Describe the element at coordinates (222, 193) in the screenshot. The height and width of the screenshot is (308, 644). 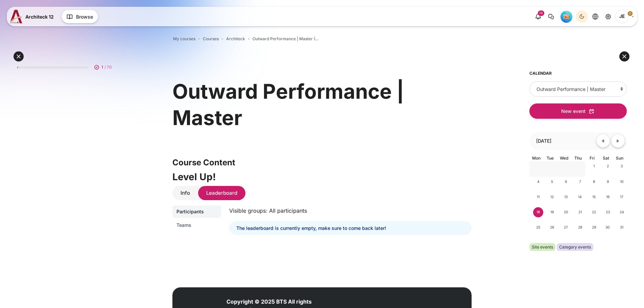
I see `a: Leaderboard` at that location.